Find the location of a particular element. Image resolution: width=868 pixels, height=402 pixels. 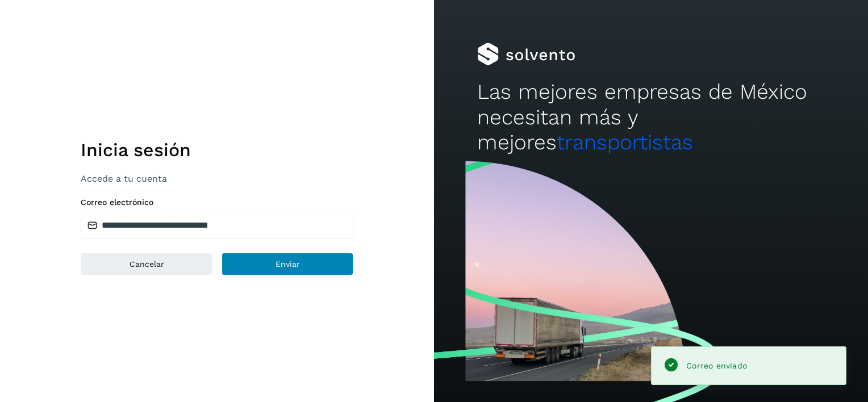

button: Cancelar is located at coordinates (146, 264).